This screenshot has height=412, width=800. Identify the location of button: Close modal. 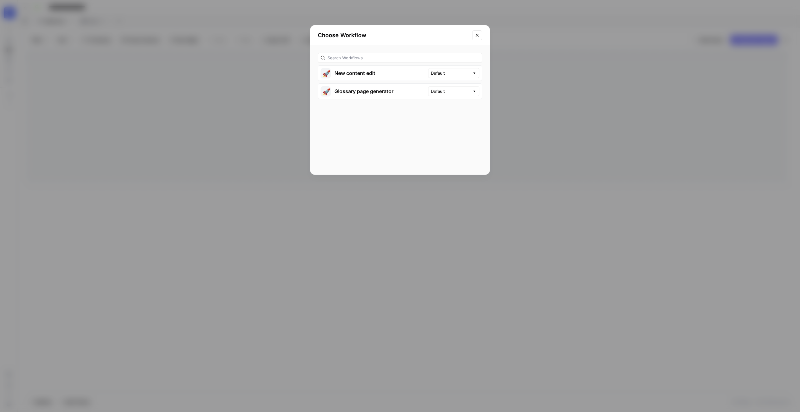
(477, 35).